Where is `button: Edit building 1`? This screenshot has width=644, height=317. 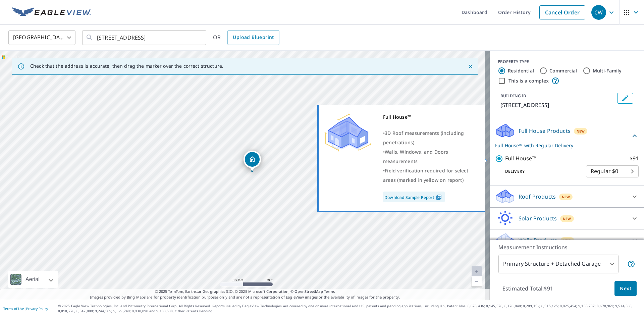 button: Edit building 1 is located at coordinates (625, 98).